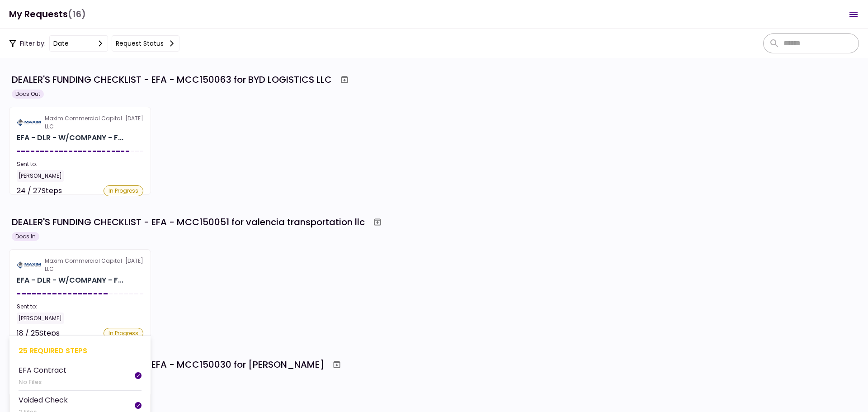 The image size is (868, 412). I want to click on h1: My Requests, so click(47, 14).